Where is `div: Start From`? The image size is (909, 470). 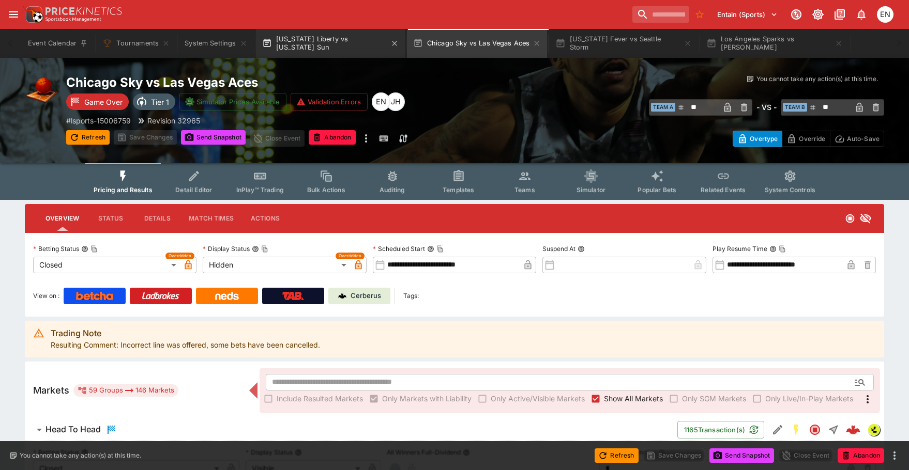 div: Start From is located at coordinates (808, 139).